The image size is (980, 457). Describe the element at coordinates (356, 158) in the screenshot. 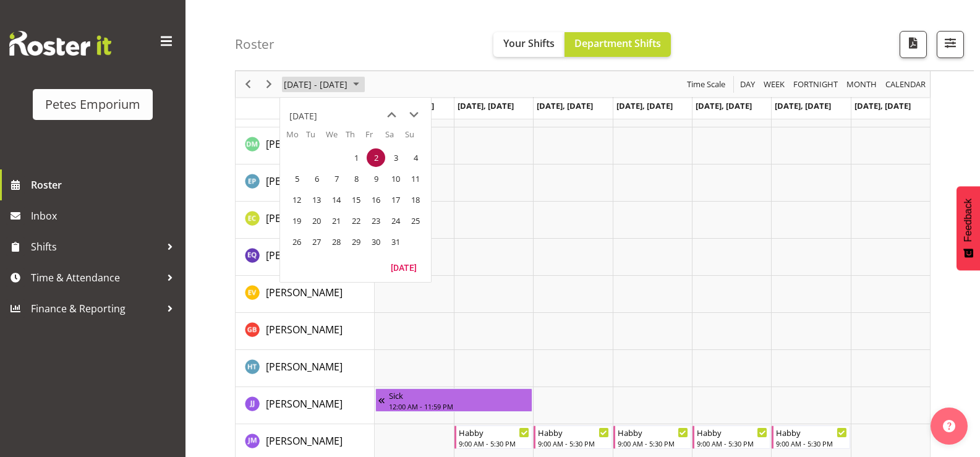

I see `span: Thursday, December 1, 2022` at that location.